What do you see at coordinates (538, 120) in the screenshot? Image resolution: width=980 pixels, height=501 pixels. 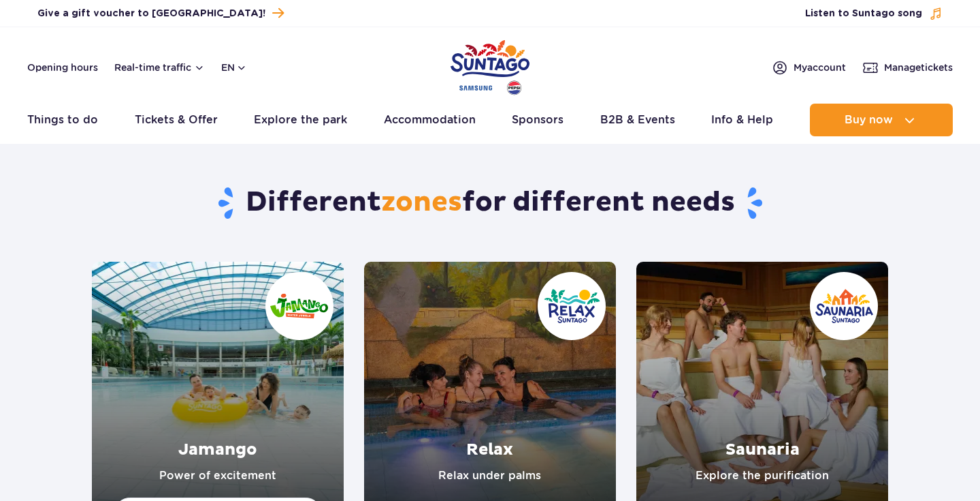 I see `a: Sponsors` at bounding box center [538, 120].